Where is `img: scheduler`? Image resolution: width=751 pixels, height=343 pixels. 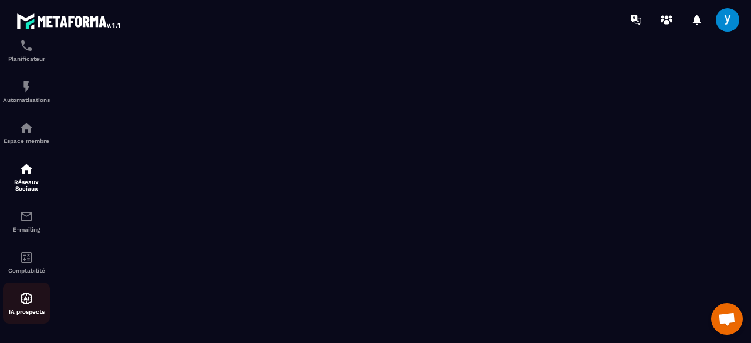
img: scheduler is located at coordinates (26, 46).